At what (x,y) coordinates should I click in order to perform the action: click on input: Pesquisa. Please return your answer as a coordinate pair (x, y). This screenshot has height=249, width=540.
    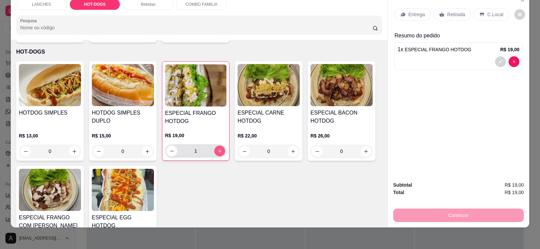
    Looking at the image, I should click on (196, 28).